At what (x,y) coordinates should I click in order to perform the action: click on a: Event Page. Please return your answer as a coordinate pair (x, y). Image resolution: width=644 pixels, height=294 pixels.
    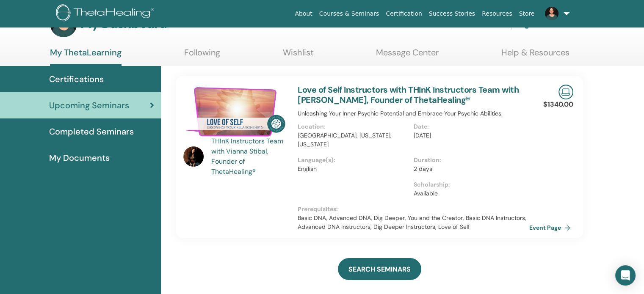
    Looking at the image, I should click on (551, 227).